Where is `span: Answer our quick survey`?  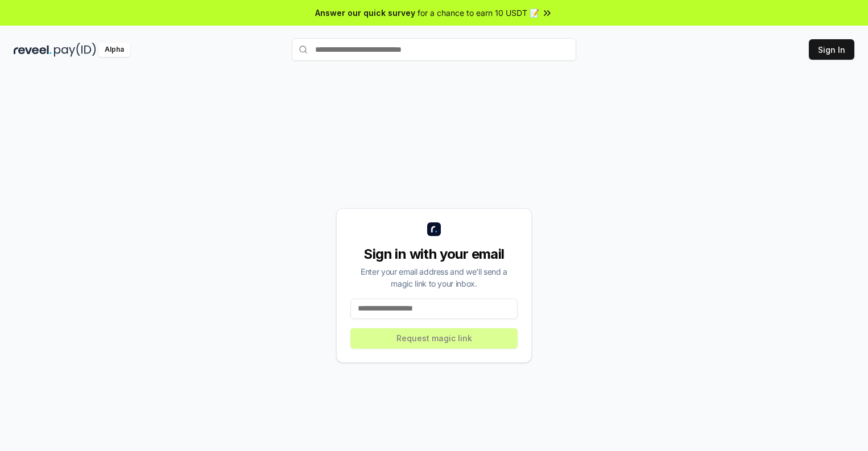 span: Answer our quick survey is located at coordinates (365, 12).